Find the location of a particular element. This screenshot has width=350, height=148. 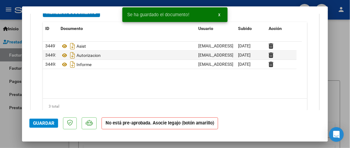

div: 3 total is located at coordinates (175, 106).